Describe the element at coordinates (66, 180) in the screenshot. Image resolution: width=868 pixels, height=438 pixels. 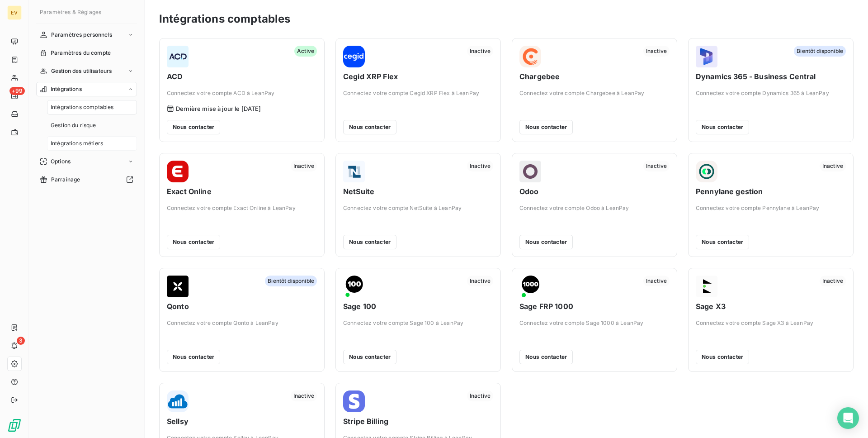
I see `span: Parrainage` at that location.